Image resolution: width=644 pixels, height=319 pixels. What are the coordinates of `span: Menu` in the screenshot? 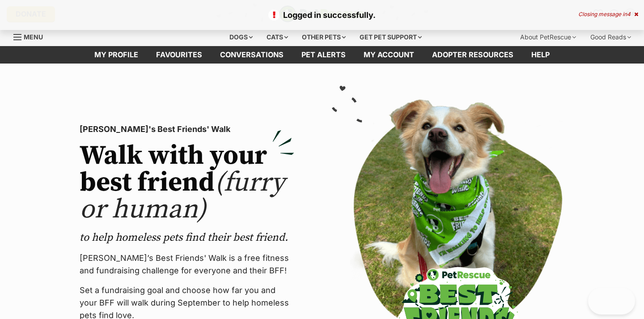 It's located at (33, 37).